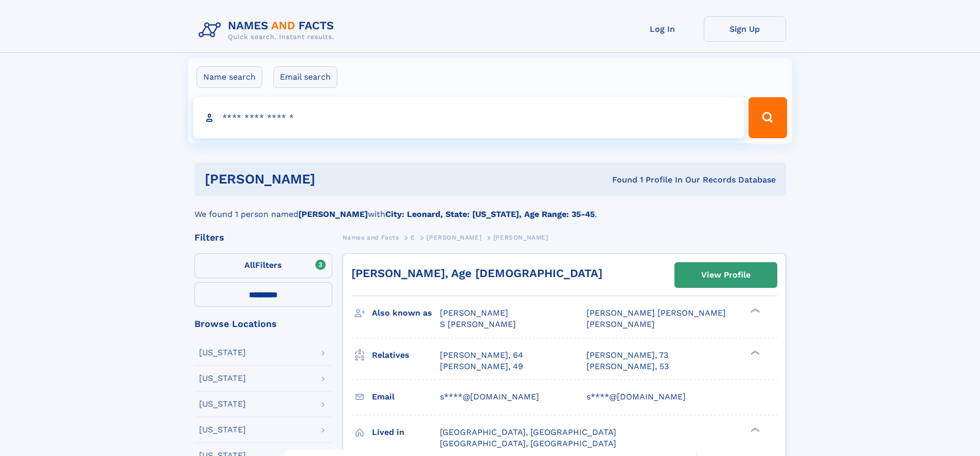 This screenshot has width=980, height=456. What do you see at coordinates (725, 275) in the screenshot?
I see `div: View Profile` at bounding box center [725, 275].